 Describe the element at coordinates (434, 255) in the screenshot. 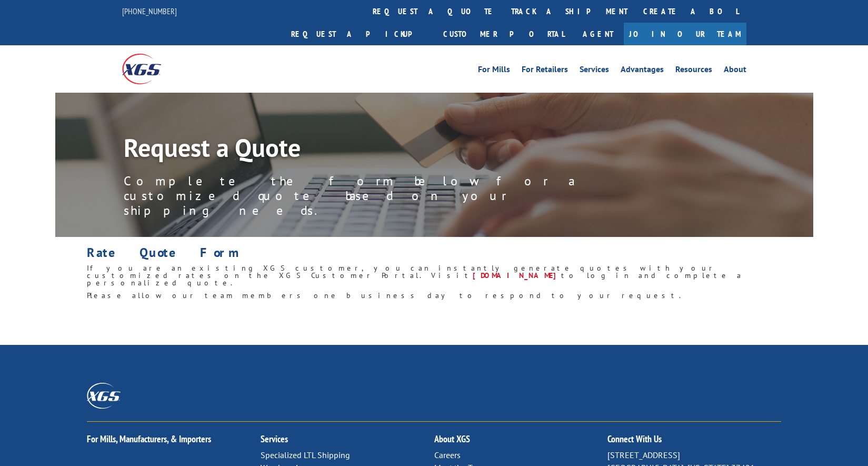

I see `h1: Rate Quote Form` at that location.